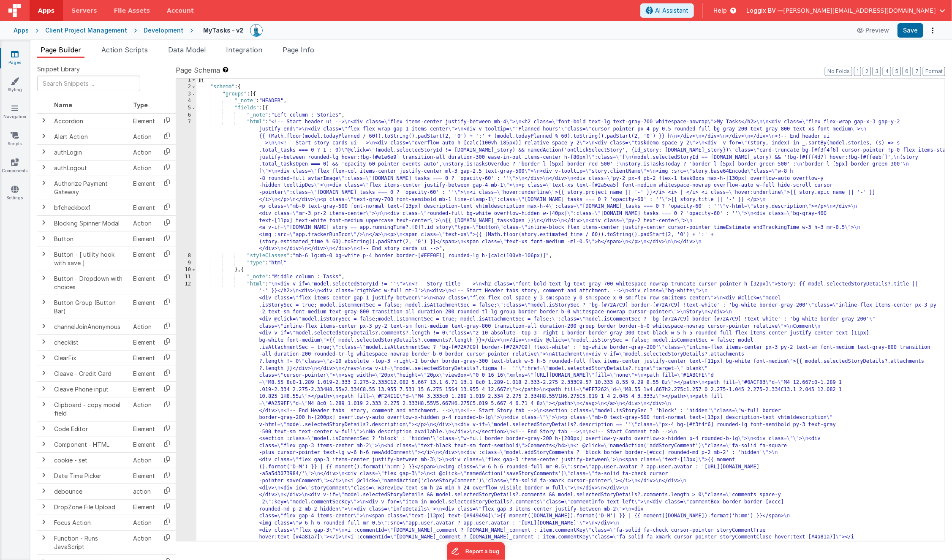 The width and height of the screenshot is (952, 560). Describe the element at coordinates (124, 50) in the screenshot. I see `span: Action Scripts` at that location.